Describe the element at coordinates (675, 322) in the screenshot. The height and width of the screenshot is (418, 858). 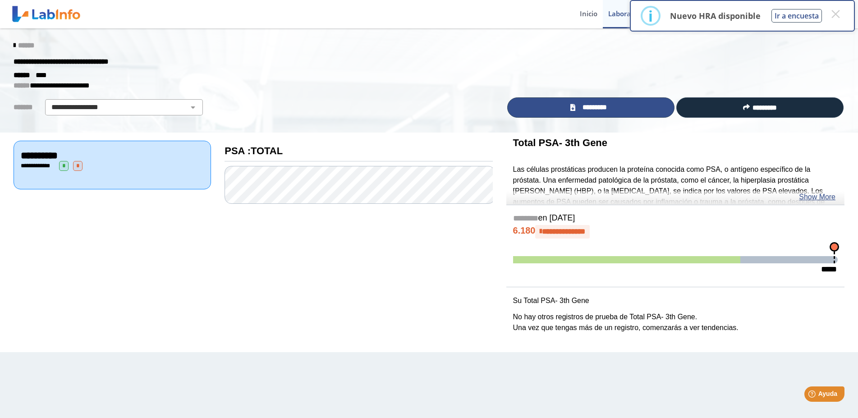
I see `p: No hay otros registros de prueba de Total PSA- 3th Gene. Una vez que tengas más de un registro, c...` at that location.